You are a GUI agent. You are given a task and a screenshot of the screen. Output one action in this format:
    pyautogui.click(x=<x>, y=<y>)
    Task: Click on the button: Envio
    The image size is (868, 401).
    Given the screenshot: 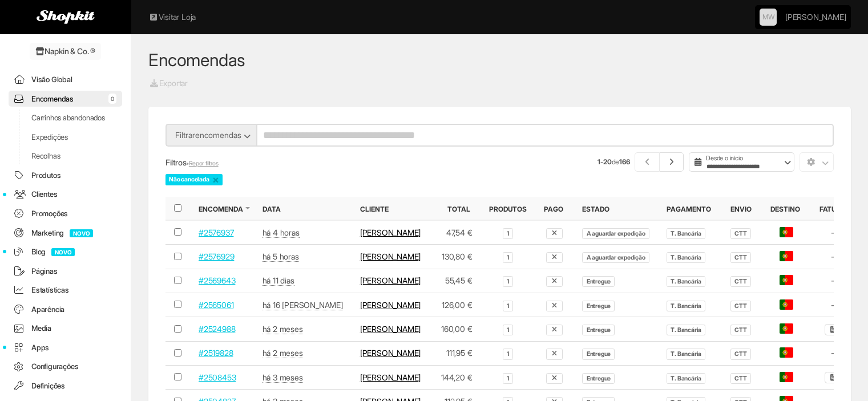 What is the action you would take?
    pyautogui.click(x=742, y=209)
    